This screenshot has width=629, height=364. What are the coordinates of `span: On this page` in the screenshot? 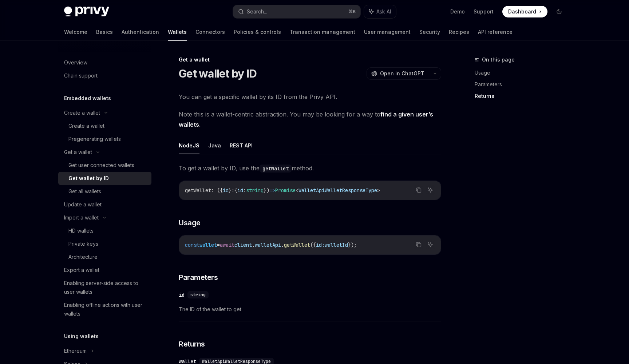 It's located at (498, 60).